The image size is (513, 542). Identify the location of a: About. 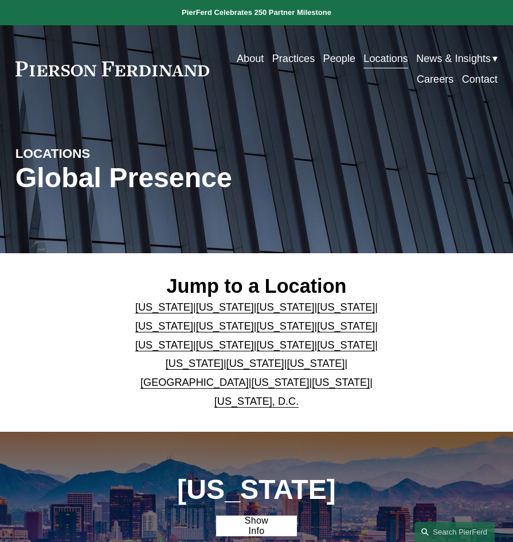
(250, 59).